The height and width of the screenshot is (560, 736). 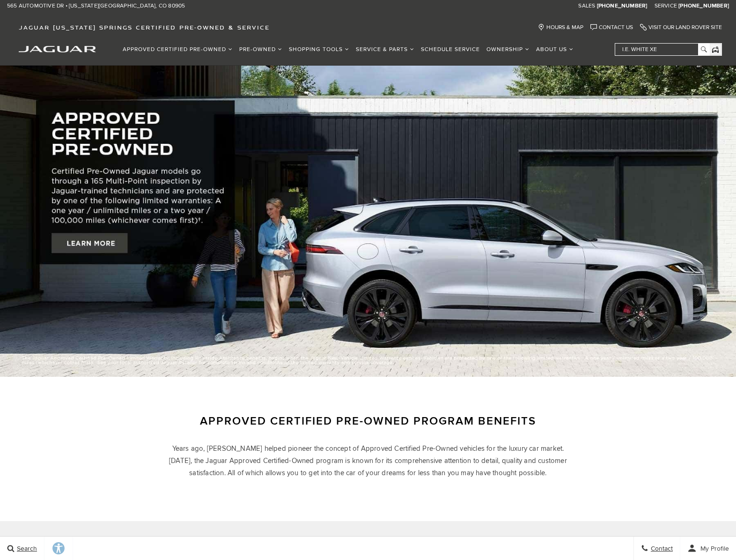 What do you see at coordinates (368, 421) in the screenshot?
I see `h3: Approved Certified Pre-Owned Program Benefits` at bounding box center [368, 421].